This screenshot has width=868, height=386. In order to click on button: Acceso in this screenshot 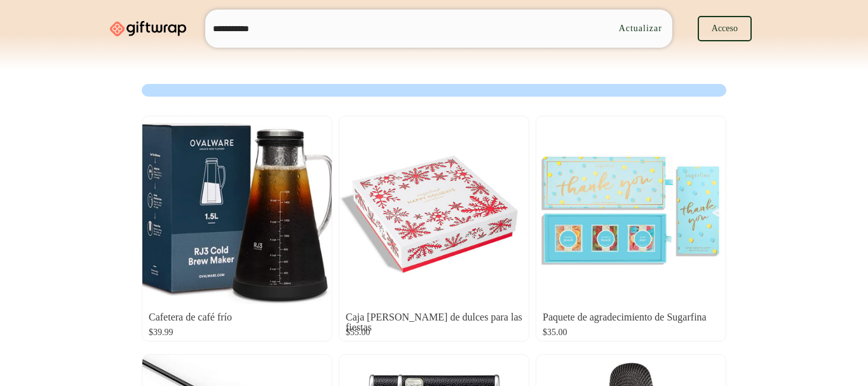, I will do `click(725, 29)`.